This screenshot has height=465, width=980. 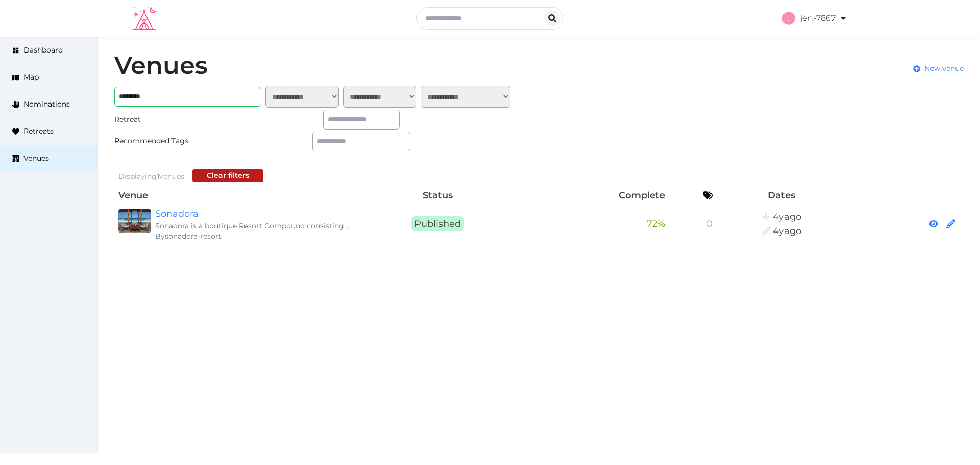 I want to click on div: By sonadora-resort, so click(x=253, y=236).